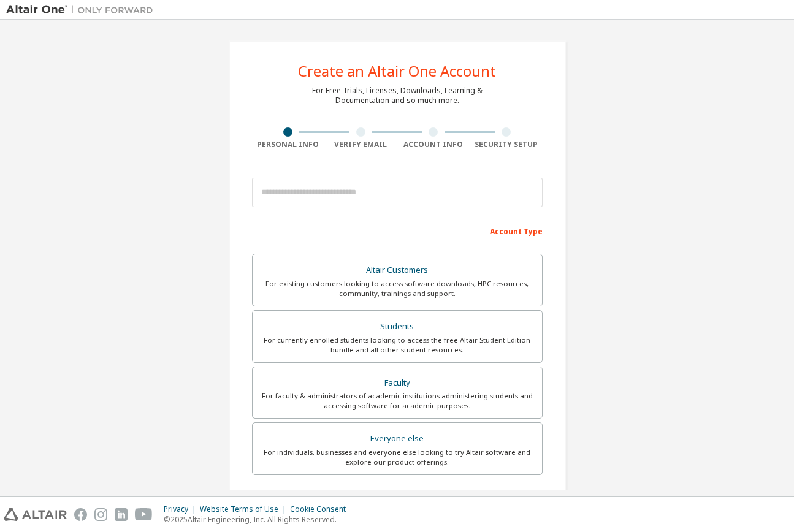  What do you see at coordinates (397, 71) in the screenshot?
I see `div: Create an Altair One Account` at bounding box center [397, 71].